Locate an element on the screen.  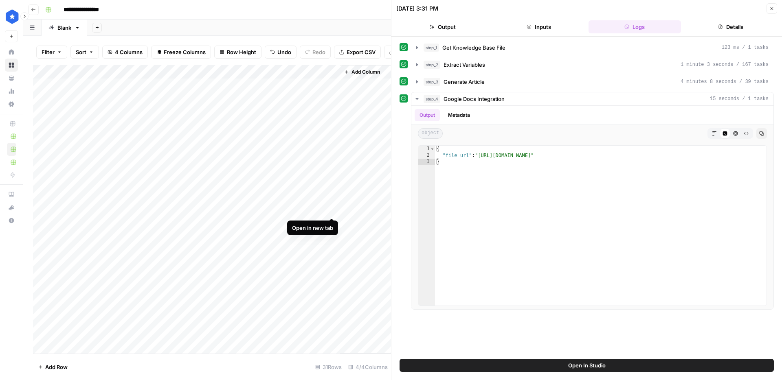
span: Sort is located at coordinates (81, 52).